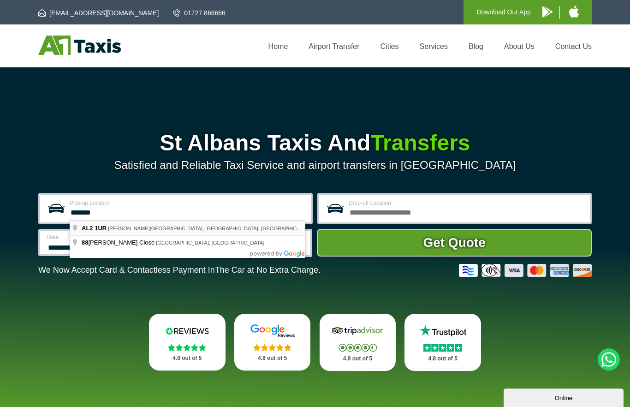 The width and height of the screenshot is (630, 407). What do you see at coordinates (357, 331) in the screenshot?
I see `img: Tripadvisor` at bounding box center [357, 331].